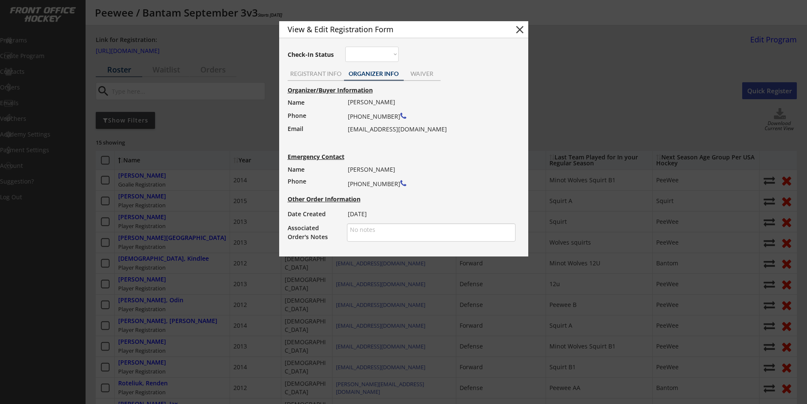  Describe the element at coordinates (406, 199) in the screenshot. I see `div: Other Order Information` at that location.